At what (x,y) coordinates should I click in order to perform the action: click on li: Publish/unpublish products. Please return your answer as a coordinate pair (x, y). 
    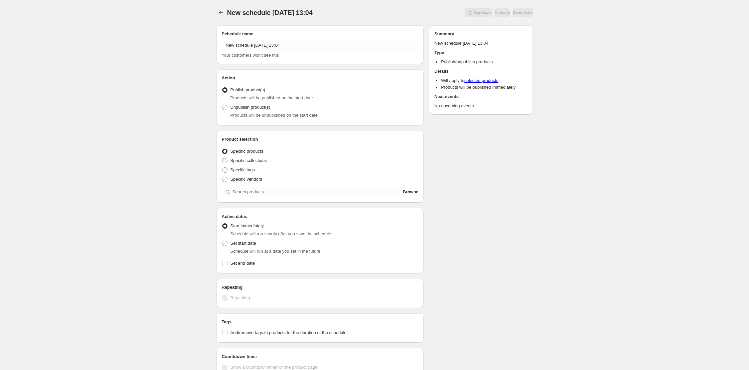
    Looking at the image, I should click on (484, 62).